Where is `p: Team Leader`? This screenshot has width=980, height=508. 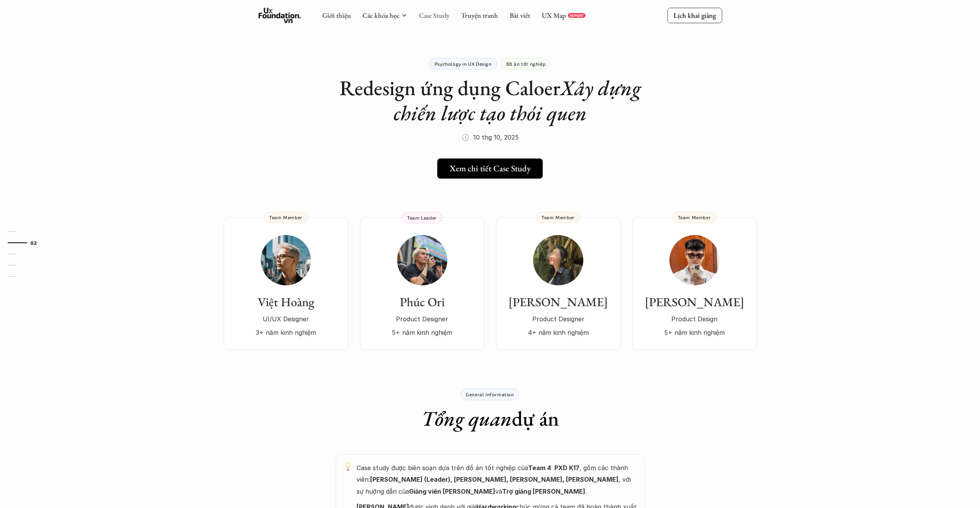
p: Team Leader is located at coordinates (422, 217).